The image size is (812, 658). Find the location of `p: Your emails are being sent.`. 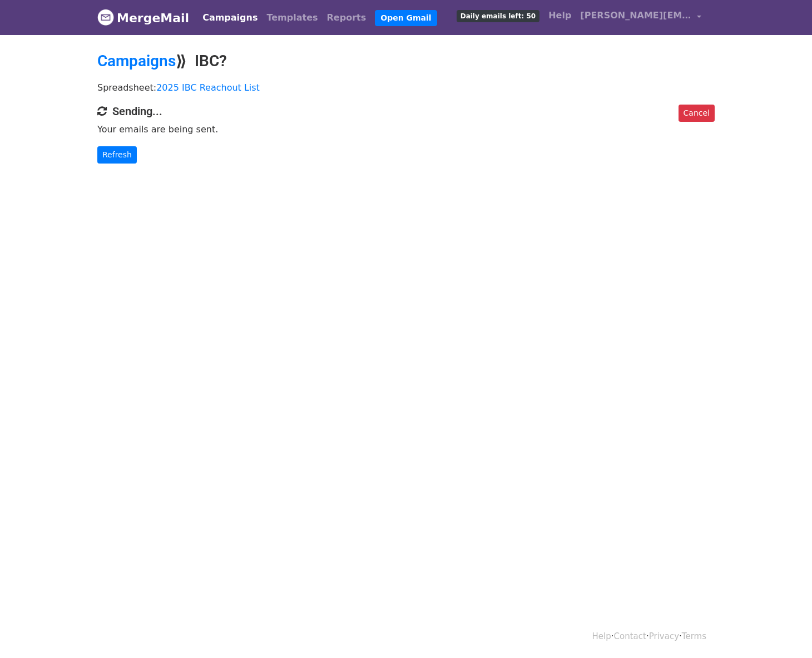

p: Your emails are being sent. is located at coordinates (406, 129).